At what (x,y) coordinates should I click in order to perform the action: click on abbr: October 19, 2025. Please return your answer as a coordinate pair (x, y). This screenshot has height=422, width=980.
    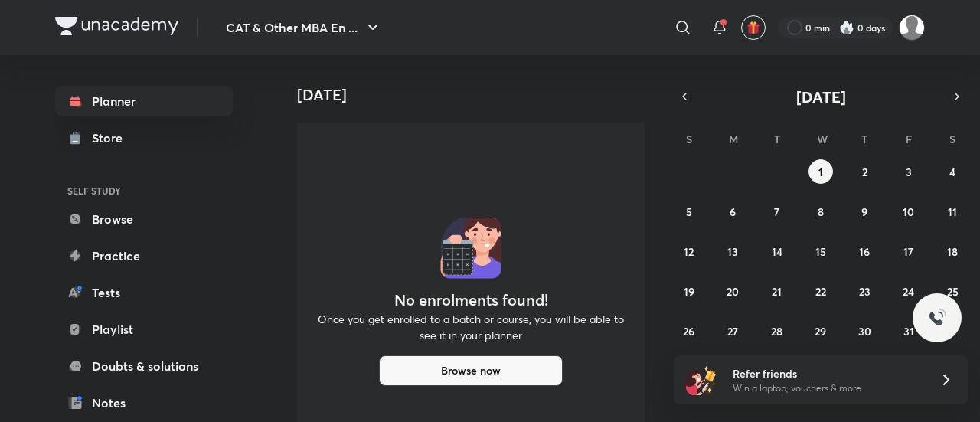
    Looking at the image, I should click on (689, 291).